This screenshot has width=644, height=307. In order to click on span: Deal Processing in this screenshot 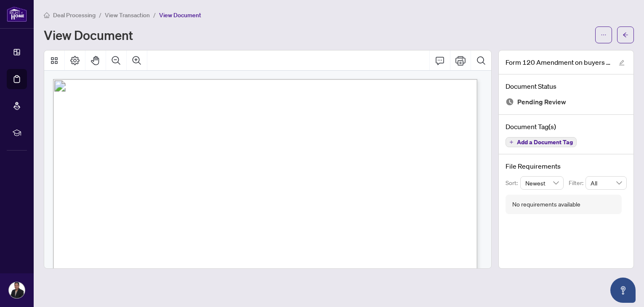, I will do `click(74, 15)`.